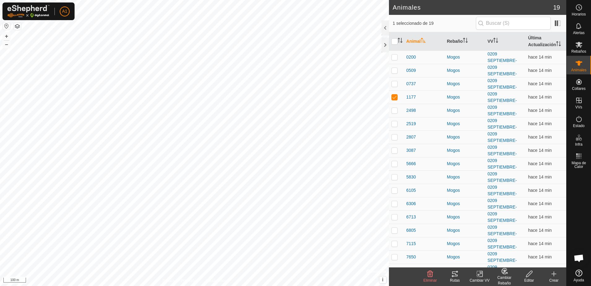 Image resolution: width=591 pixels, height=286 pixels. I want to click on span: 0509, so click(411, 70).